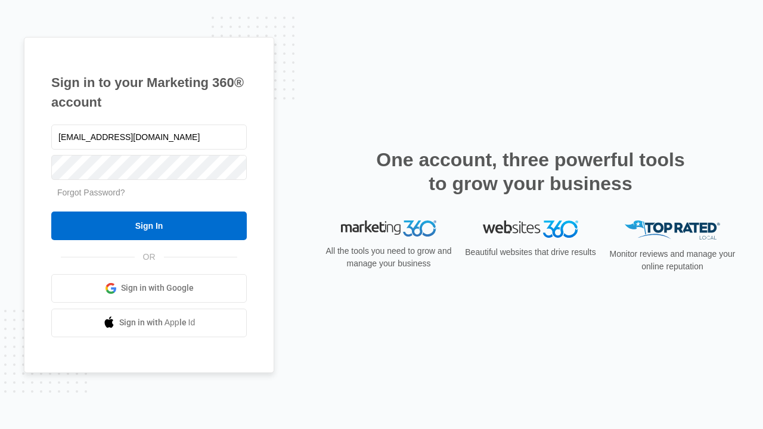  I want to click on span: Sign in with Apple Id, so click(157, 322).